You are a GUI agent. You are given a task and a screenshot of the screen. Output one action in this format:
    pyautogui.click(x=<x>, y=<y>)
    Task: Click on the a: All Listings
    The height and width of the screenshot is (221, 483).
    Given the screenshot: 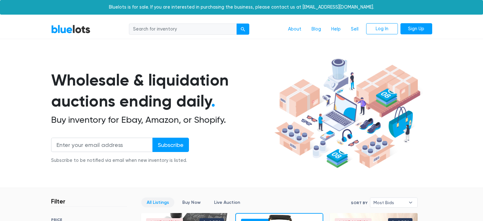 What is the action you would take?
    pyautogui.click(x=158, y=202)
    